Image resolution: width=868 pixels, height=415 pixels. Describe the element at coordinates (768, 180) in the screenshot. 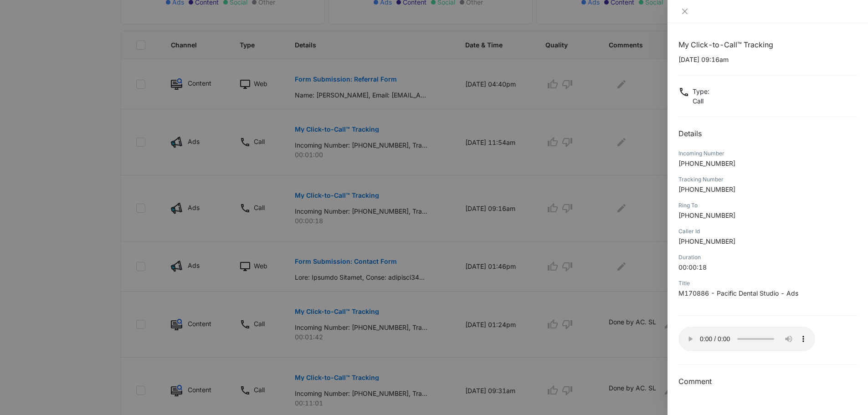

I see `div: Tracking Number` at that location.